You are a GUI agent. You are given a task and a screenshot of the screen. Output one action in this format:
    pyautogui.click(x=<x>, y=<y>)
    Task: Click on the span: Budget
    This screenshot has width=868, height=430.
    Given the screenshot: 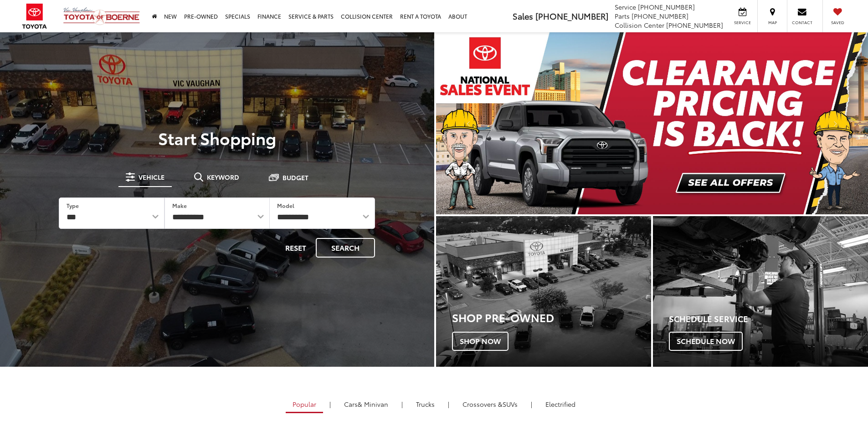 What is the action you would take?
    pyautogui.click(x=295, y=178)
    